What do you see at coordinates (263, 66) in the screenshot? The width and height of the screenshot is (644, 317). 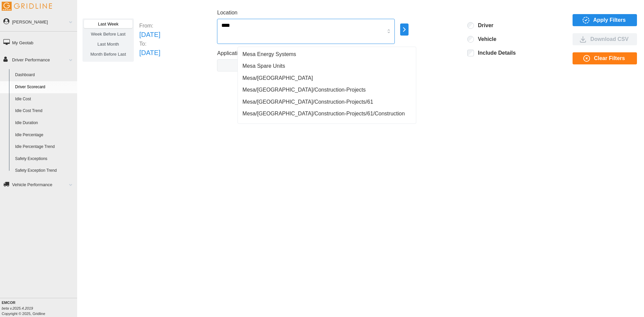 I see `span: Mesa Spare Units` at bounding box center [263, 66].